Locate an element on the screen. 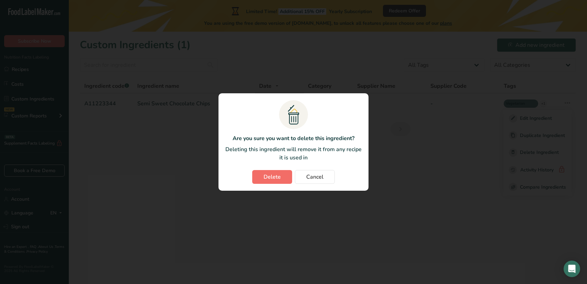  p: Deleting this ingredient will remove it from any recipe it is used in is located at coordinates (294, 154).